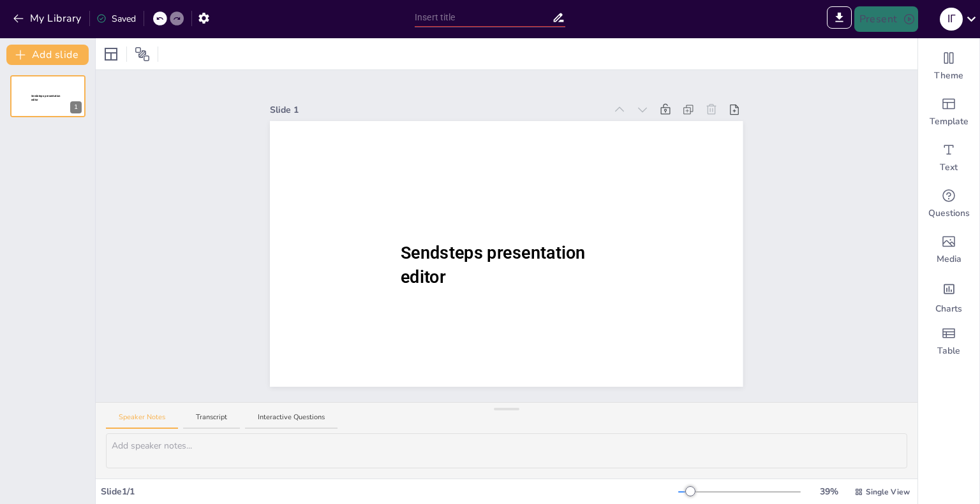 The height and width of the screenshot is (504, 980). I want to click on div: І Г, so click(951, 19).